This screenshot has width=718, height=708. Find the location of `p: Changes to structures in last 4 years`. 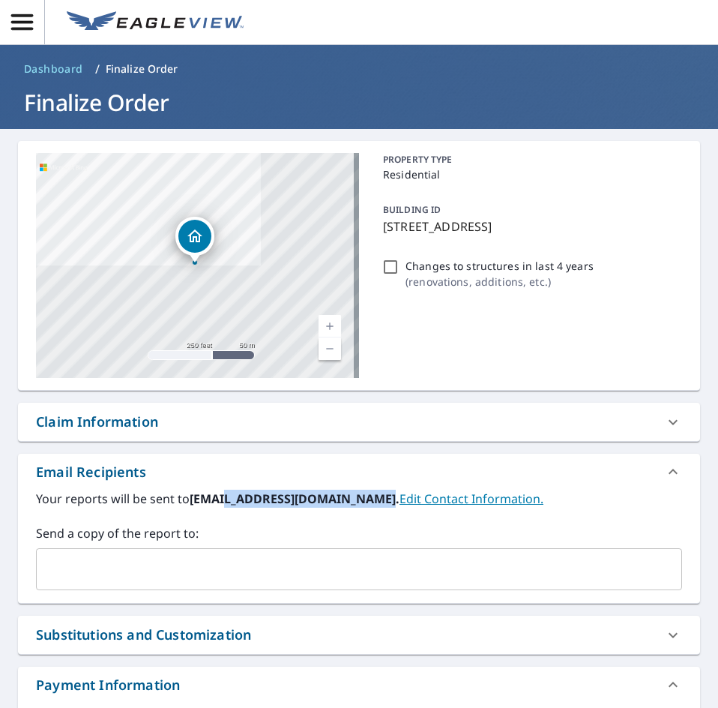

p: Changes to structures in last 4 years is located at coordinates (499, 265).